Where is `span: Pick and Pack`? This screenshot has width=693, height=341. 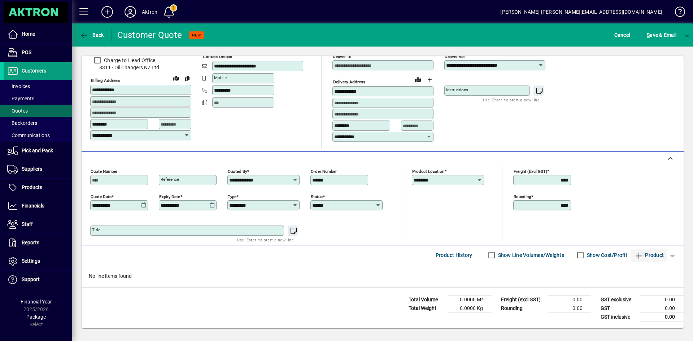
span: Pick and Pack is located at coordinates (37, 151).